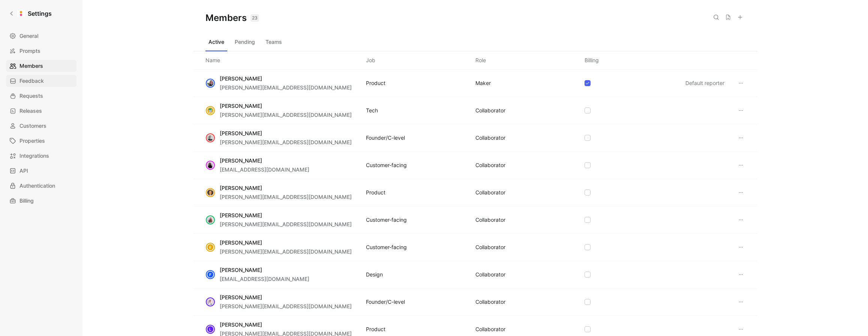 This screenshot has height=336, width=868. I want to click on span: Feedback, so click(31, 81).